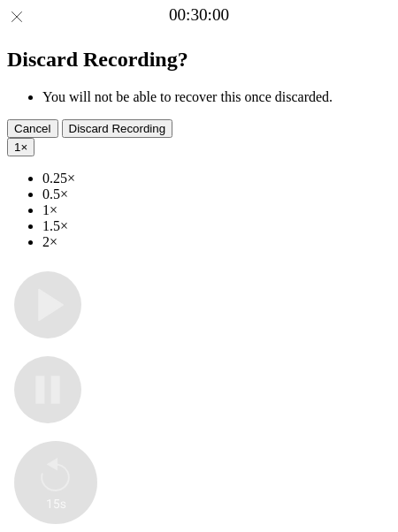 This screenshot has height=532, width=398. Describe the element at coordinates (217, 195) in the screenshot. I see `li: 0.5×` at that location.